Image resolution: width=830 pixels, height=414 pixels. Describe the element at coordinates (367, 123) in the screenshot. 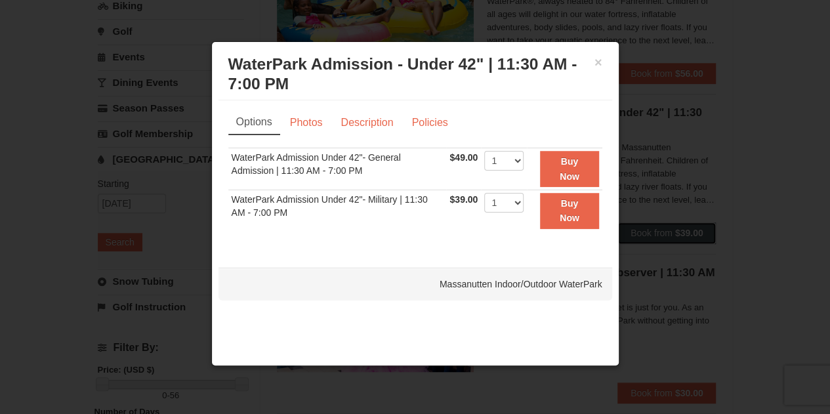

I see `a: Description` at that location.